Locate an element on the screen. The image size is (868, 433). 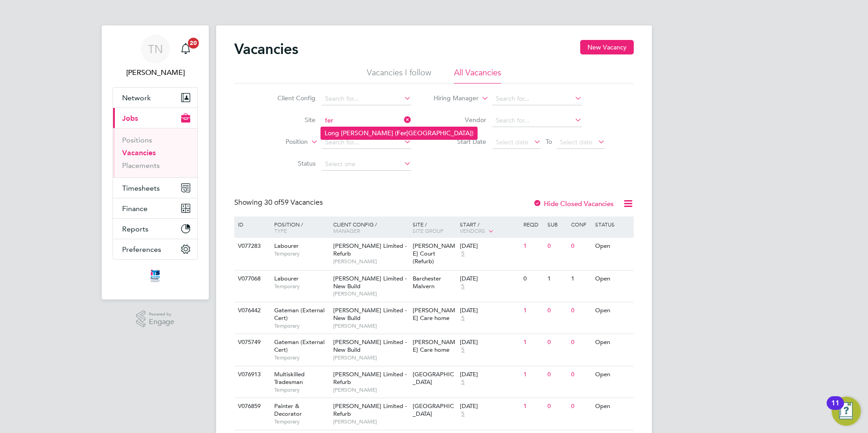
li: Vacancies I follow is located at coordinates (399, 75).